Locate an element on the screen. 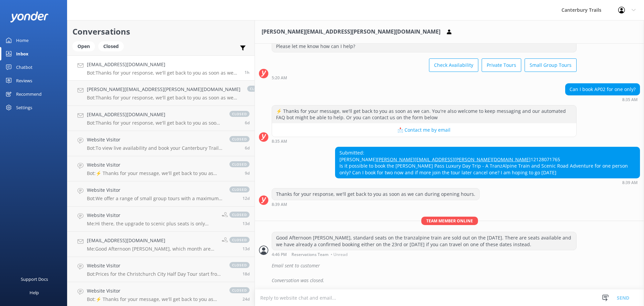 Image resolution: width=644 pixels, height=306 pixels. div: Open is located at coordinates (83, 47).